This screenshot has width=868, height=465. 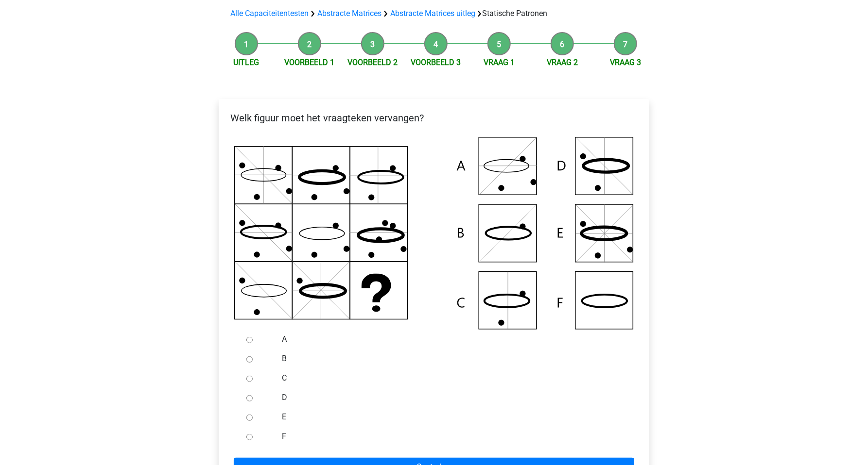 What do you see at coordinates (433, 13) in the screenshot?
I see `a: Abstracte Matrices uitleg` at bounding box center [433, 13].